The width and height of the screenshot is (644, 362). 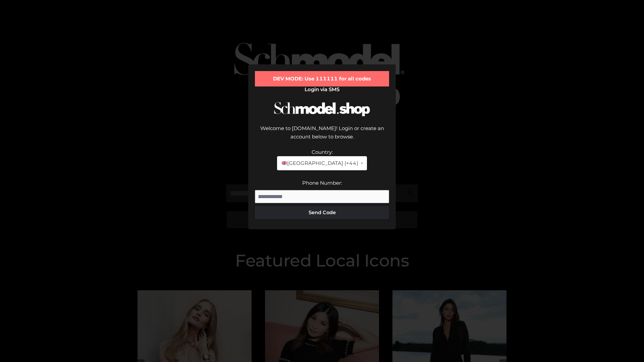 What do you see at coordinates (322, 108) in the screenshot?
I see `img: Schmodel Logo` at bounding box center [322, 108].